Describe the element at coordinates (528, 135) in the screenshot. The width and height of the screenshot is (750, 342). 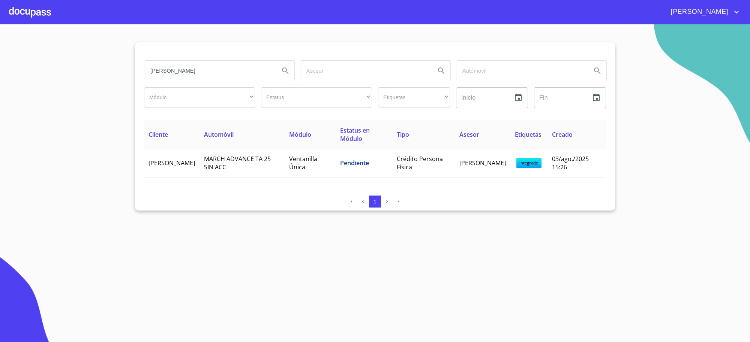
I see `span: Etiquetas` at that location.